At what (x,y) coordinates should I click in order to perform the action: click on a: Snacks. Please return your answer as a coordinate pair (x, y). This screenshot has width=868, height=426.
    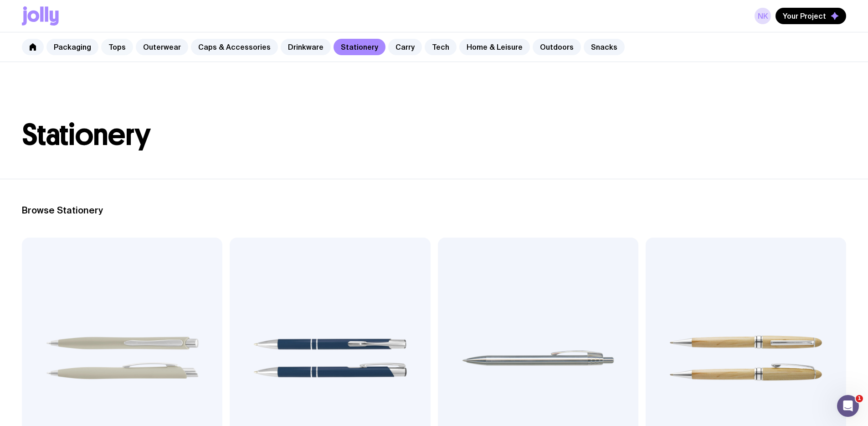
    Looking at the image, I should click on (604, 47).